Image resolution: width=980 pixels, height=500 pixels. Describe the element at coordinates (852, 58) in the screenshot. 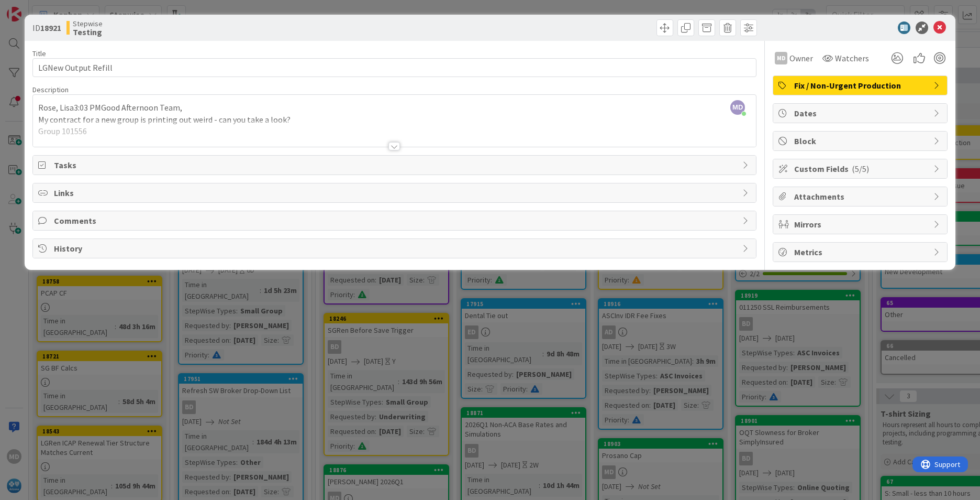

I see `span: Watchers` at that location.